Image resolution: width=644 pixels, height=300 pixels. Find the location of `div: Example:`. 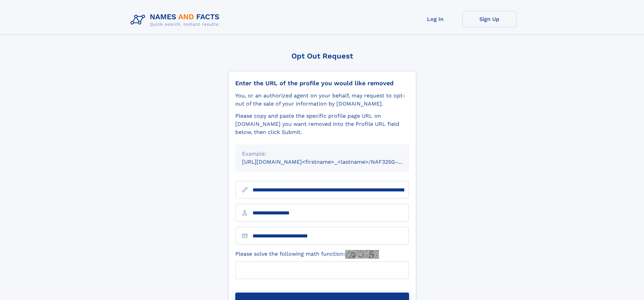

div: Example: is located at coordinates (322, 154).